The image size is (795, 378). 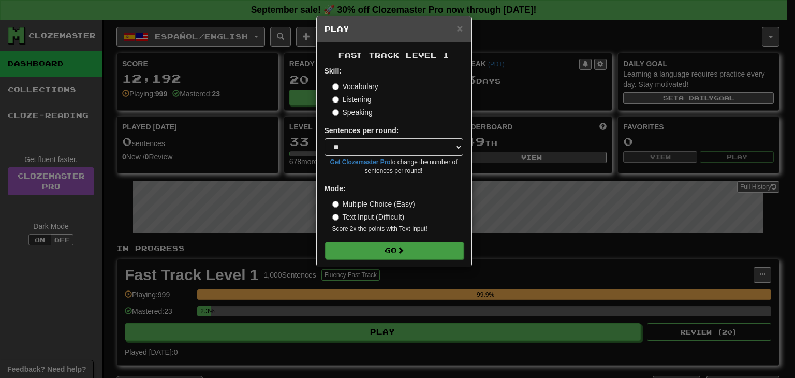 What do you see at coordinates (335, 86) in the screenshot?
I see `input: Vocabulary` at bounding box center [335, 86].